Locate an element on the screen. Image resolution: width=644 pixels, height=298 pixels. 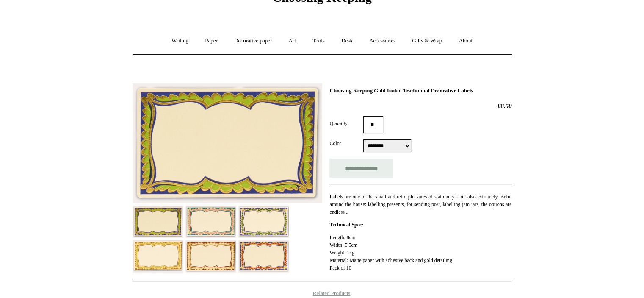
a: About is located at coordinates (465, 41).